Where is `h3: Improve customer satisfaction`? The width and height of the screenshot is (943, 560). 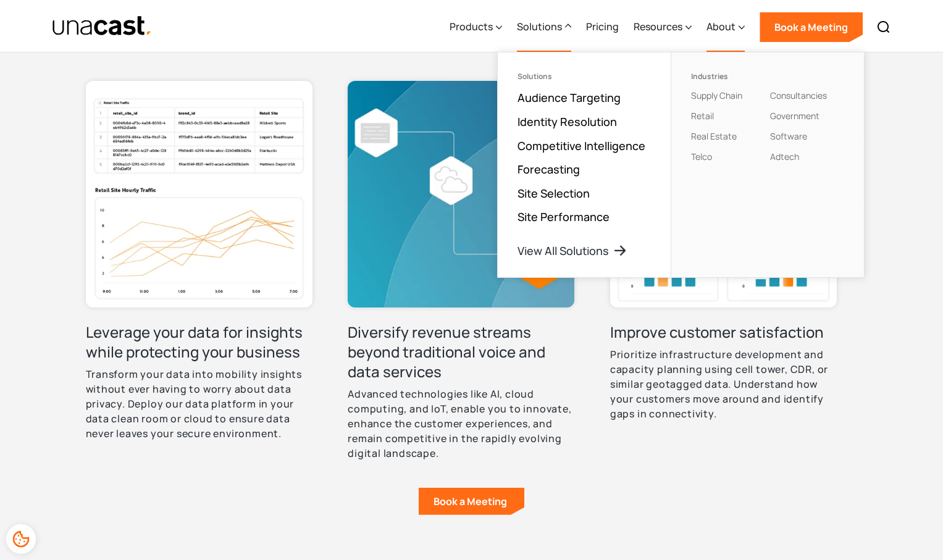
h3: Improve customer satisfaction is located at coordinates (717, 332).